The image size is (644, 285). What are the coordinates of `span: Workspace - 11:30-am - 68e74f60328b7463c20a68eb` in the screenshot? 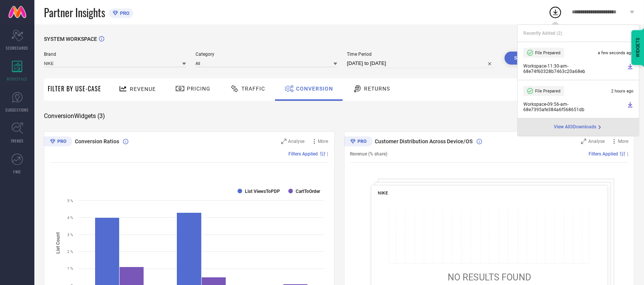 It's located at (574, 69).